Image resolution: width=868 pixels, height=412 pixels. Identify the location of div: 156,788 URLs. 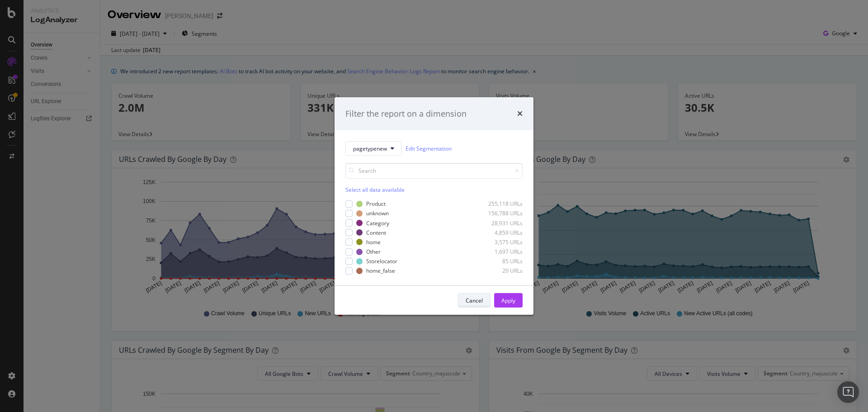
(501, 213).